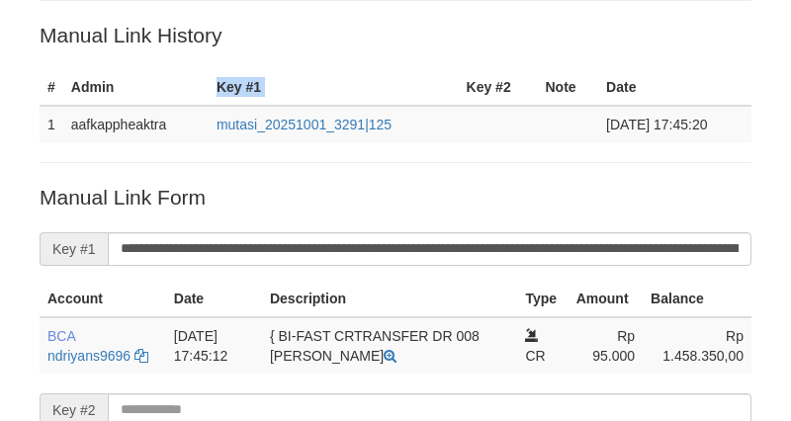  What do you see at coordinates (567, 87) in the screenshot?
I see `th: Note` at bounding box center [567, 87].